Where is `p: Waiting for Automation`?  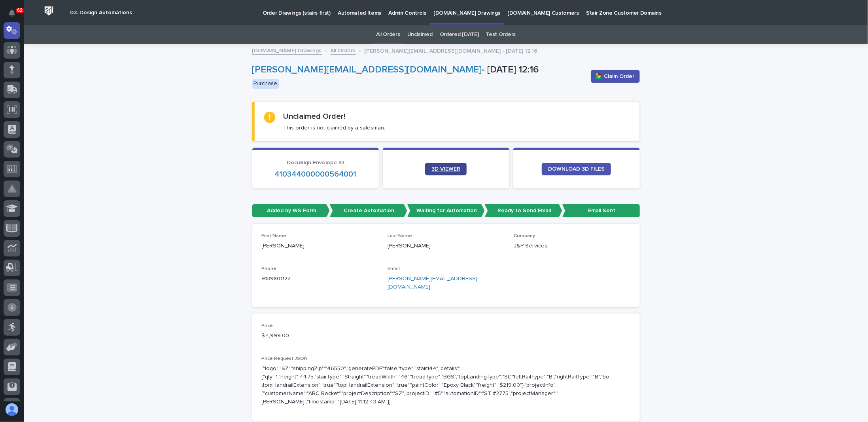 p: Waiting for Automation is located at coordinates (446, 210).